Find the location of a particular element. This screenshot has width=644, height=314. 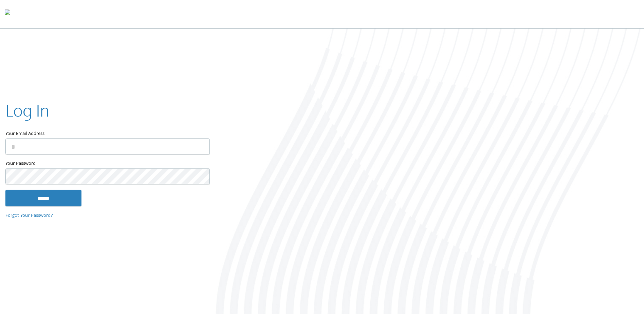

h2: Log In is located at coordinates (27, 110).